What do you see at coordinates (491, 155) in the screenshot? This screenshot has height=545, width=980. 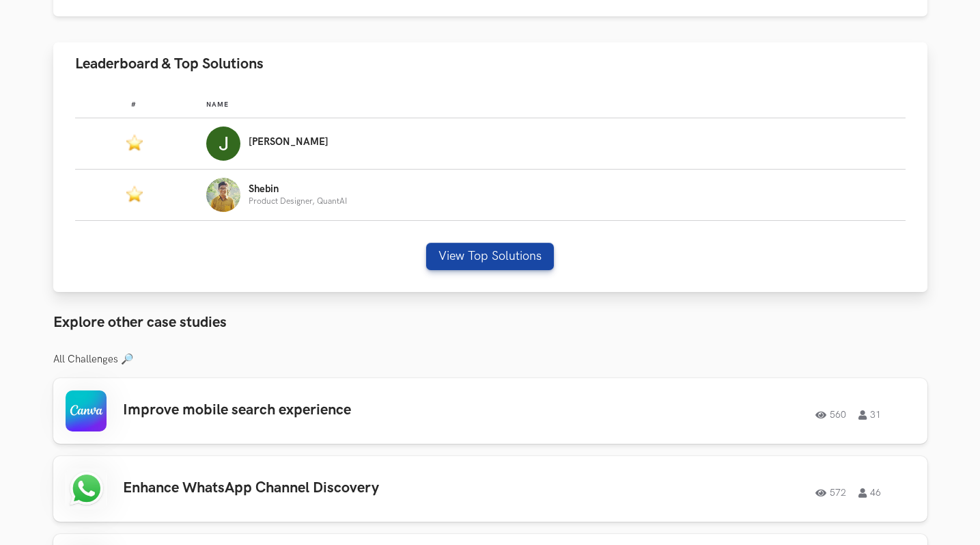 I see `table: Leaderboard` at bounding box center [491, 155].